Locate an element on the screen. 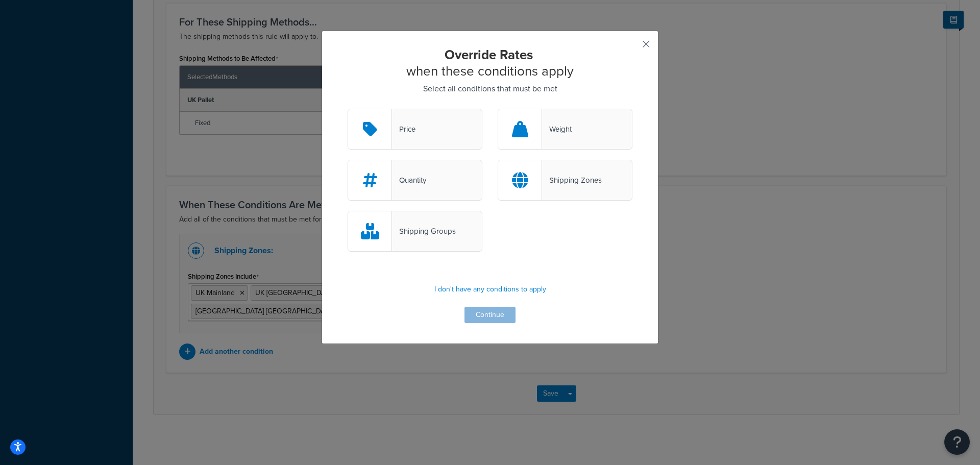 This screenshot has height=465, width=980. h2: when these conditions apply is located at coordinates (490, 63).